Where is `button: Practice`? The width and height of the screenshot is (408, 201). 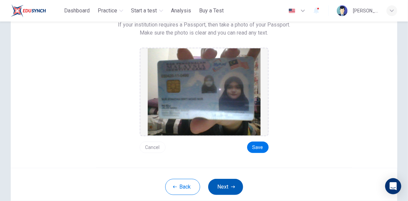
button: Practice is located at coordinates (110, 11).